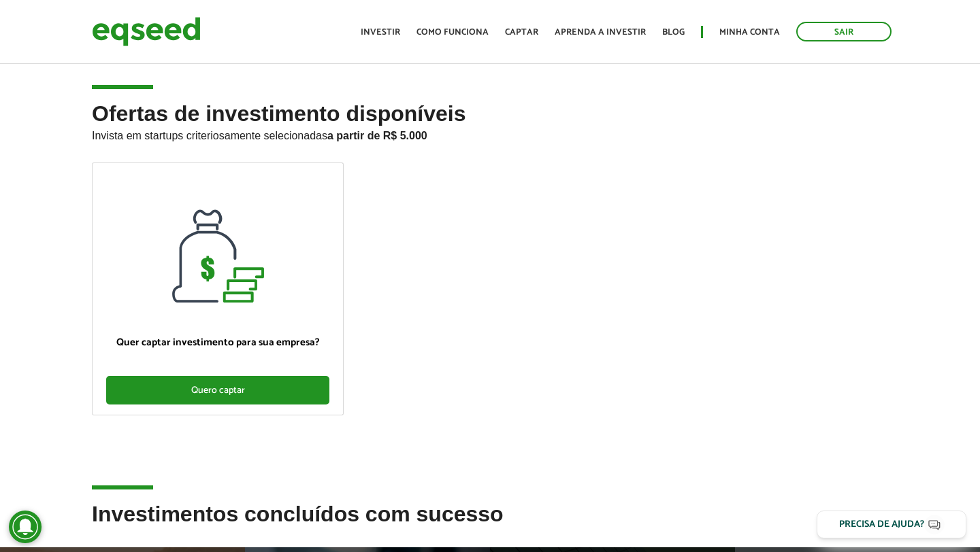 The width and height of the screenshot is (980, 552). I want to click on a: Minha conta, so click(750, 32).